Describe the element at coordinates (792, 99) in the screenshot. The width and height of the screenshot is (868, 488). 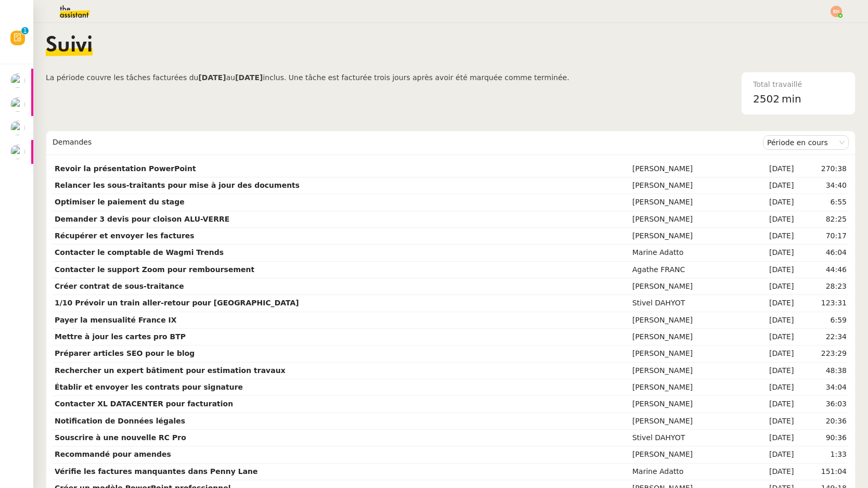
I see `span: min` at that location.